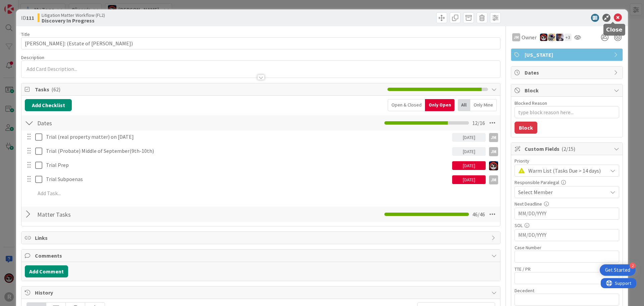 The image size is (644, 306). Describe the element at coordinates (209, 89) in the screenshot. I see `span: Tasks` at that location.